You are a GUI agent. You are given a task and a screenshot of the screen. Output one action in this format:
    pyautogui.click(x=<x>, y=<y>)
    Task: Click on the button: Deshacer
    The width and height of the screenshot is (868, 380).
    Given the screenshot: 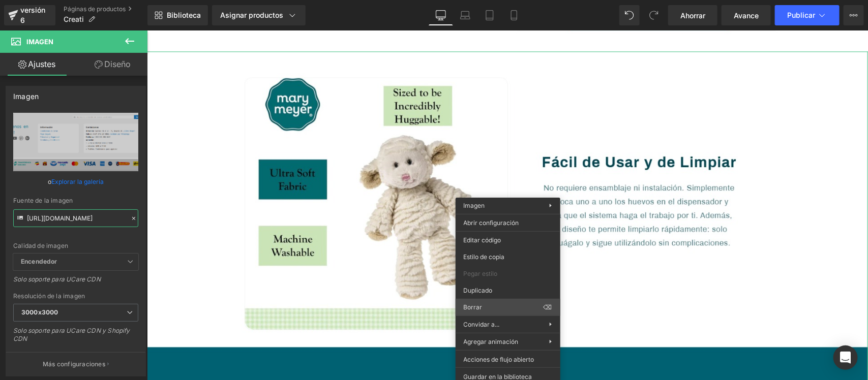 What is the action you would take?
    pyautogui.click(x=630, y=15)
    